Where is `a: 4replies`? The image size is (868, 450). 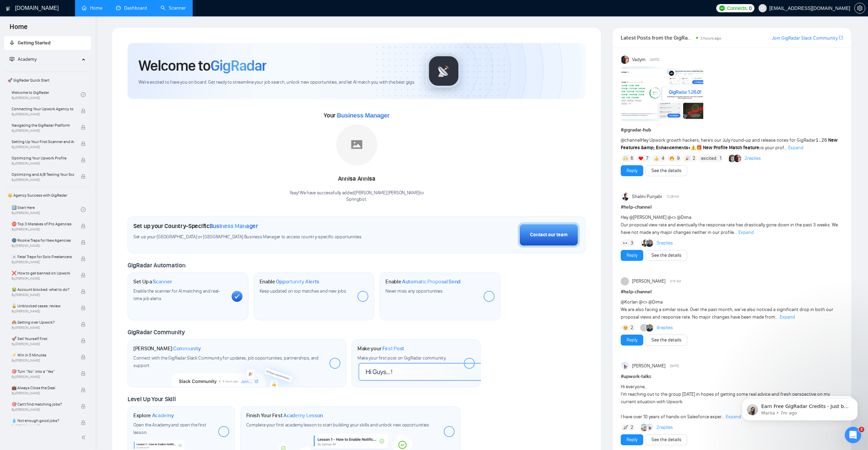
a: 4replies is located at coordinates (664, 327).